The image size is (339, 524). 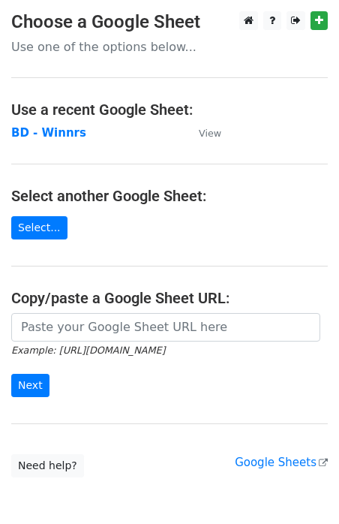 What do you see at coordinates (49, 133) in the screenshot?
I see `a: BD - Winnrs` at bounding box center [49, 133].